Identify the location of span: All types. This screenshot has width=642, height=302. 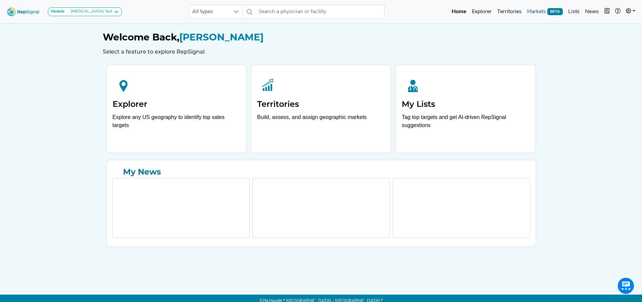
(210, 12).